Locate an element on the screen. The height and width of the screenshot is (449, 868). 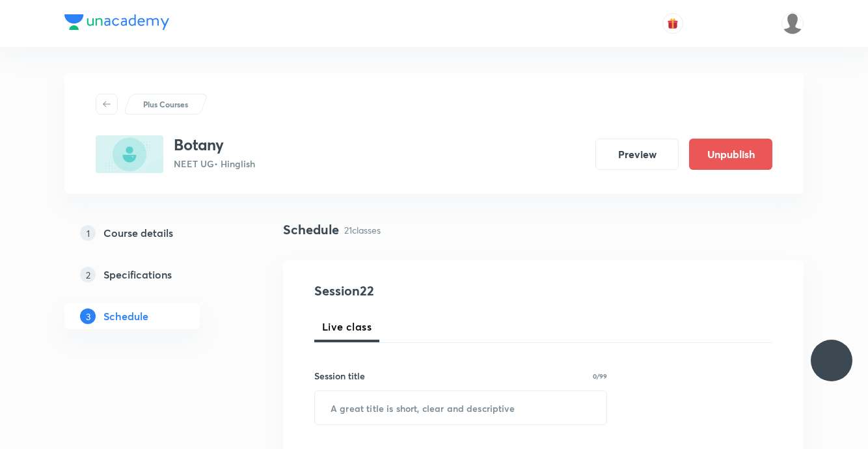
img: Dhirendra singh is located at coordinates (793, 24).